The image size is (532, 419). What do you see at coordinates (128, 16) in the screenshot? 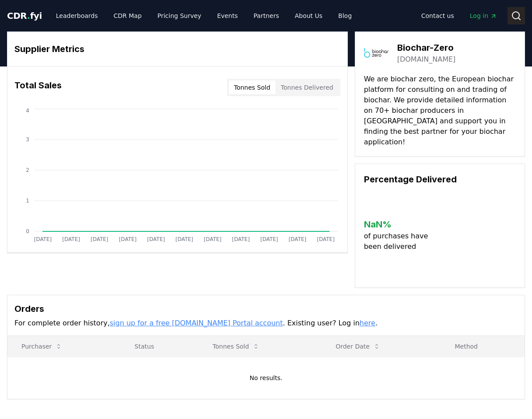
I see `a: CDR Map` at bounding box center [128, 16].